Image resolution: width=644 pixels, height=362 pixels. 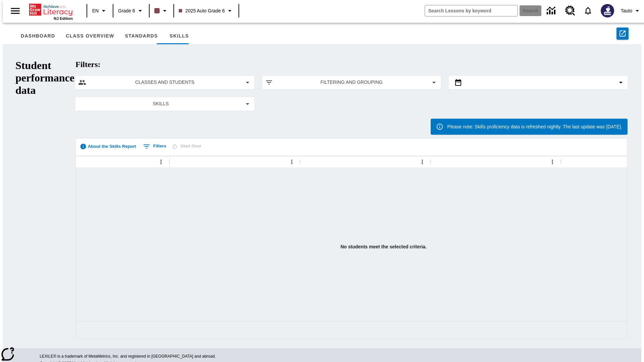 What do you see at coordinates (552, 11) in the screenshot?
I see `a: Data Center` at bounding box center [552, 11].